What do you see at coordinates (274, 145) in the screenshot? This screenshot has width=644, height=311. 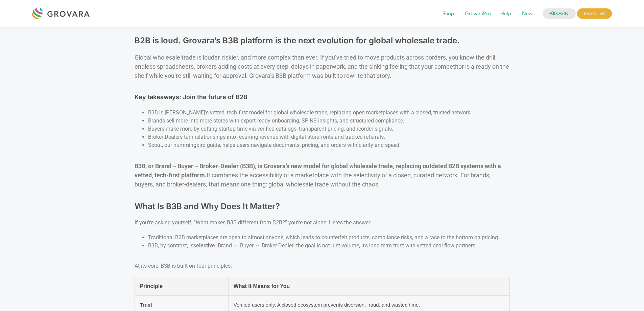 I see `span: Scout, our hummingbird guide, helps users navigate documents, pricing, and orders with clarity an...` at bounding box center [274, 145].